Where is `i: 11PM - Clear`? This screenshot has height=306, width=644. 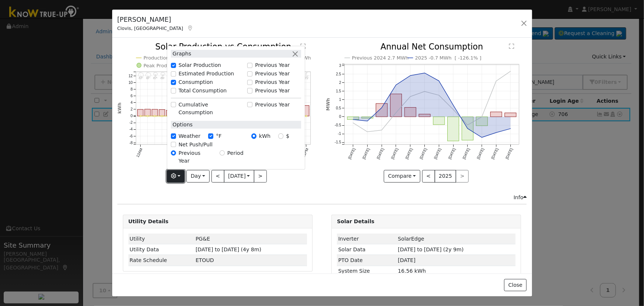
i: 11PM - Clear is located at coordinates (307, 75).